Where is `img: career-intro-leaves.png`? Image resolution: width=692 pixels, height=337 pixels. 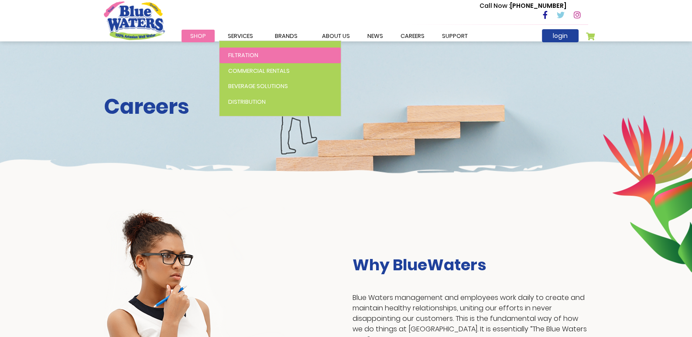
img: career-intro-leaves.png is located at coordinates (647, 194).